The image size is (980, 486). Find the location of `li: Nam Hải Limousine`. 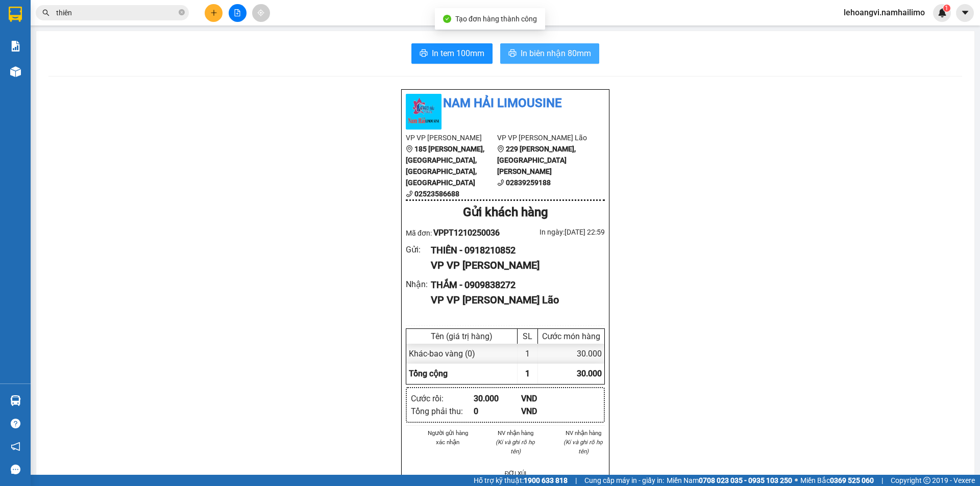

li: Nam Hải Limousine is located at coordinates (505, 103).